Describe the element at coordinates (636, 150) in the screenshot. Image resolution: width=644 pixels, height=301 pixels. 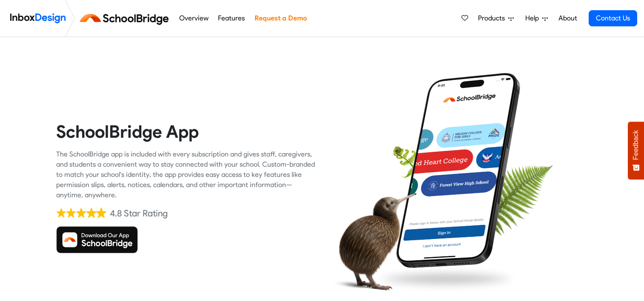
I see `button: Feedback - Show survey` at that location.